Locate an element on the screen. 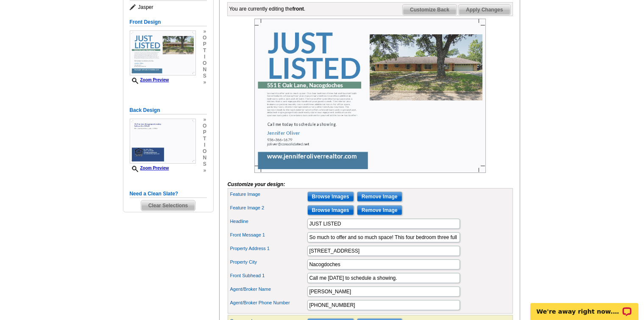 This screenshot has height=320, width=644. span: Clear Selections is located at coordinates (168, 206).